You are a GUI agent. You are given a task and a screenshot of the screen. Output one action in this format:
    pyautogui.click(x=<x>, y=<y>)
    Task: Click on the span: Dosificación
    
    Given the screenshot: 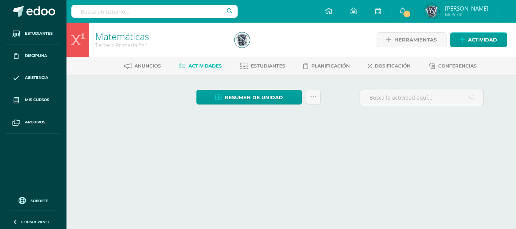 What is the action you would take?
    pyautogui.click(x=392, y=66)
    